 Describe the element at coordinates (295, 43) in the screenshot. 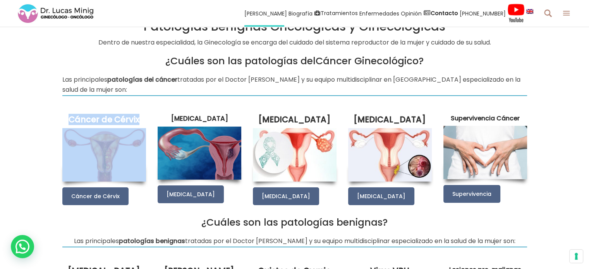

I see `p: Dentro de nuestra especialidad, la Ginecología se encarga del cuidado del sistema reproductor de ...` at that location.